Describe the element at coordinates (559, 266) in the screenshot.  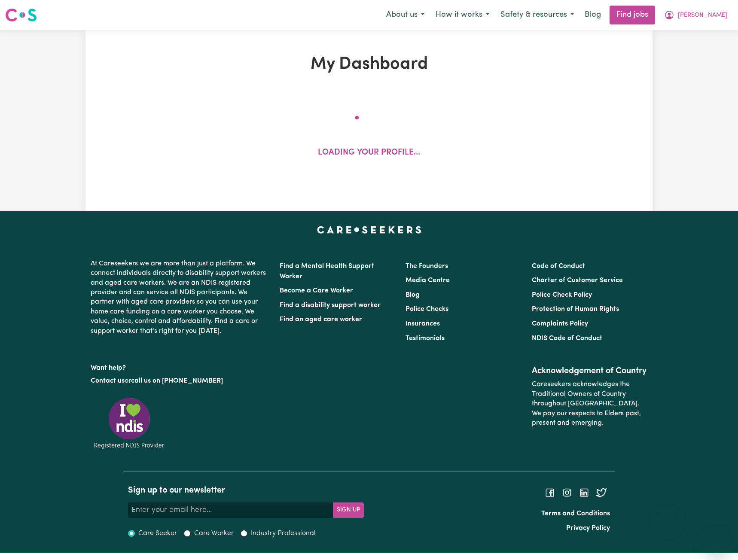
I see `a: Code of Conduct` at that location.